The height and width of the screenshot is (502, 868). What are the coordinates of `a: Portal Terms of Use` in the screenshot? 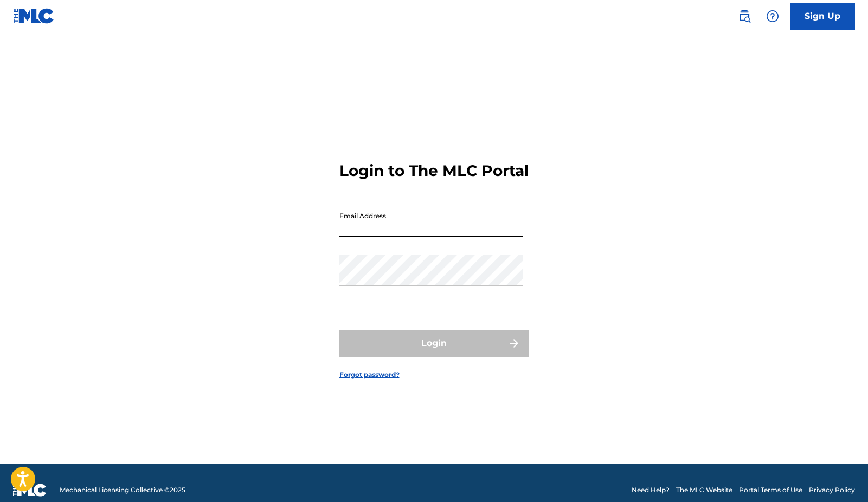 It's located at (770, 491).